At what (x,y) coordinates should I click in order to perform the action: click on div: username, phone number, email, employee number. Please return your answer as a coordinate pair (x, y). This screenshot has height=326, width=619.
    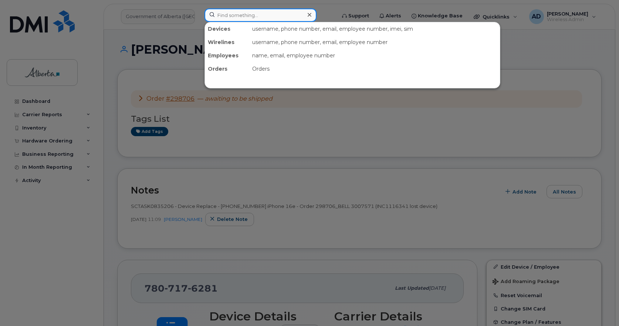
    Looking at the image, I should click on (375, 42).